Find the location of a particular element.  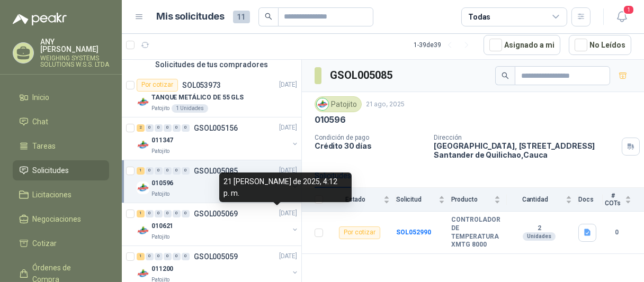

div: 1 Unidades is located at coordinates (189, 109).